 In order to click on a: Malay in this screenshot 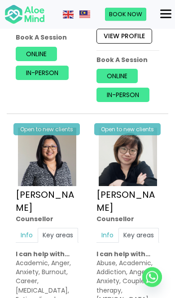, I will do `click(85, 14)`.